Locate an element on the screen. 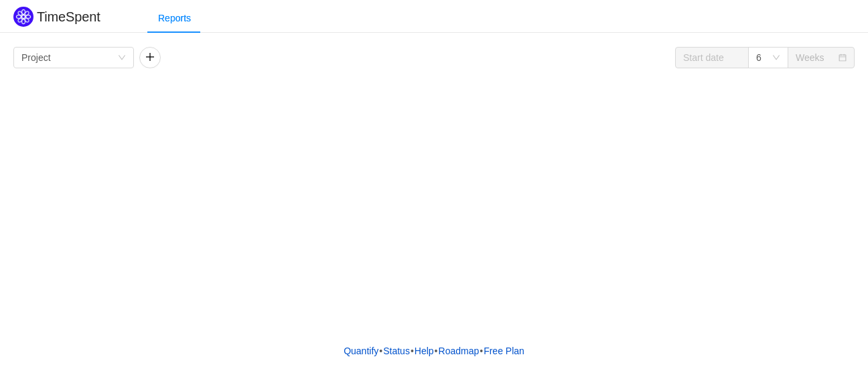  h2: TimeSpent is located at coordinates (69, 17).